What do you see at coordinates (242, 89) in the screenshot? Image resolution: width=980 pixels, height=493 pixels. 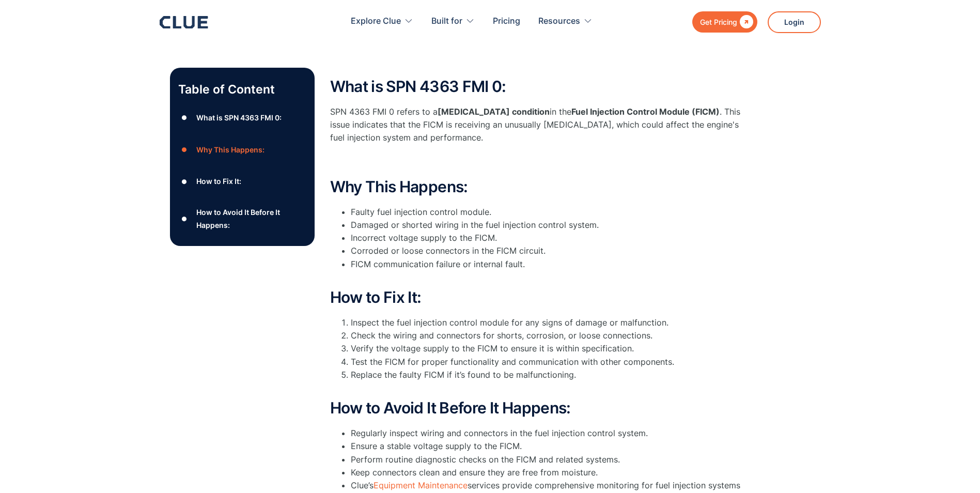 I see `p: Table of Content` at bounding box center [242, 89].